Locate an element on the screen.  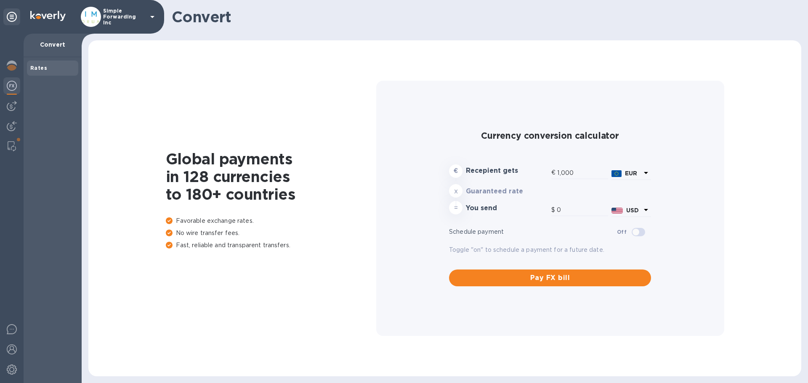
p: Favorable exchange rates. is located at coordinates (271, 221).